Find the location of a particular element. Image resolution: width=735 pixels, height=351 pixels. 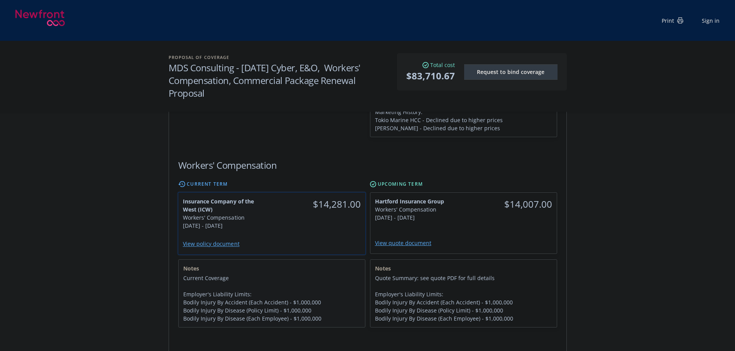

span: Hartford Insurance Group is located at coordinates (417, 201).